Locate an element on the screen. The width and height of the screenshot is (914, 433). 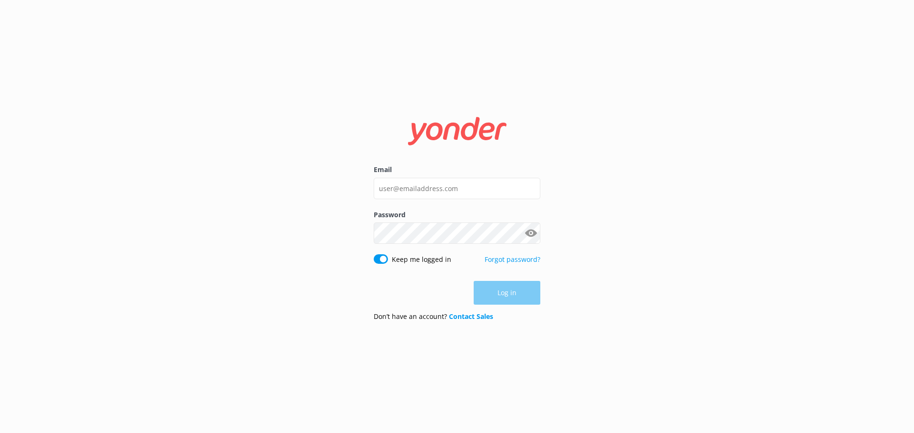
label: Keep me logged in is located at coordinates (421, 260).